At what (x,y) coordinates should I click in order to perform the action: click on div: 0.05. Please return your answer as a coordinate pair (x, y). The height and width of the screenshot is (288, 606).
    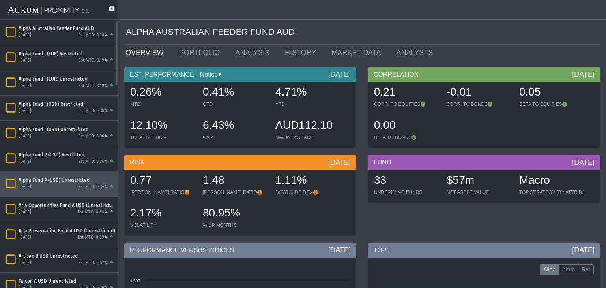
    Looking at the image, I should click on (551, 93).